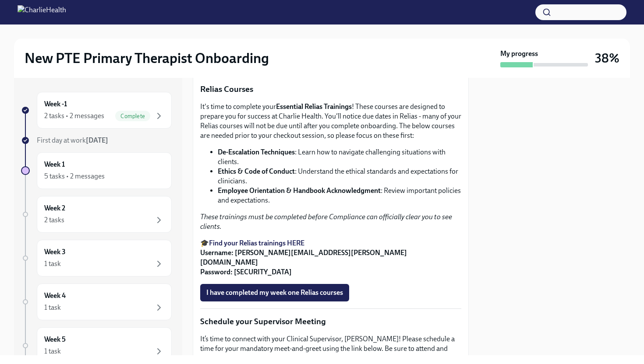  Describe the element at coordinates (56, 105) in the screenshot. I see `h6: Week -1` at that location.